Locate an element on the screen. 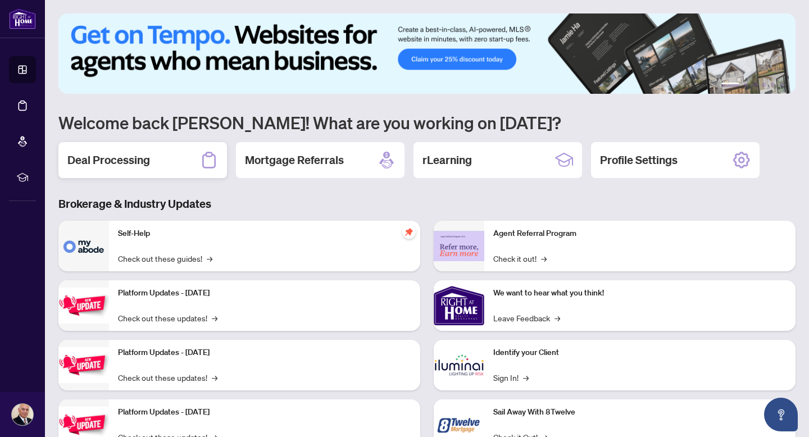 This screenshot has width=809, height=437. img: Agent Referral Program is located at coordinates (459, 246).